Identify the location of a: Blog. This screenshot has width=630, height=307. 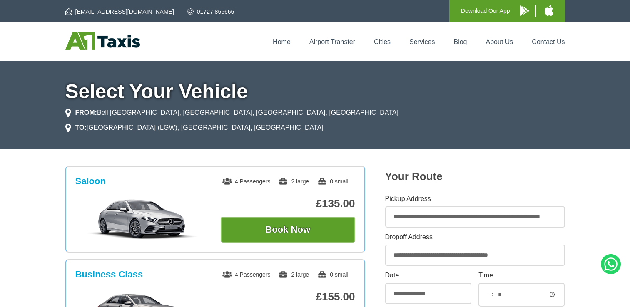
(460, 42).